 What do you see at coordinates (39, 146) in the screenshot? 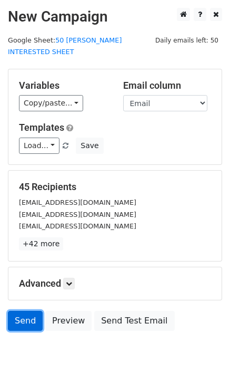
I see `a: Load...` at bounding box center [39, 146].